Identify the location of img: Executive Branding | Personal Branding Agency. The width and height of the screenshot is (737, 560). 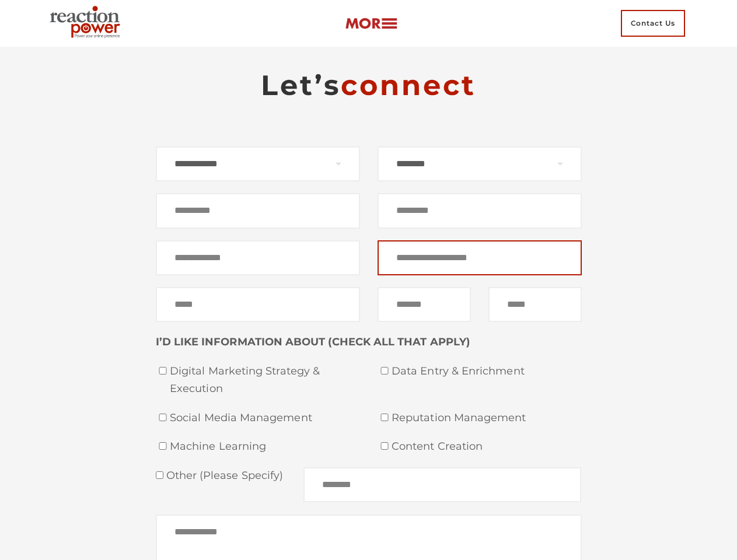
(87, 24).